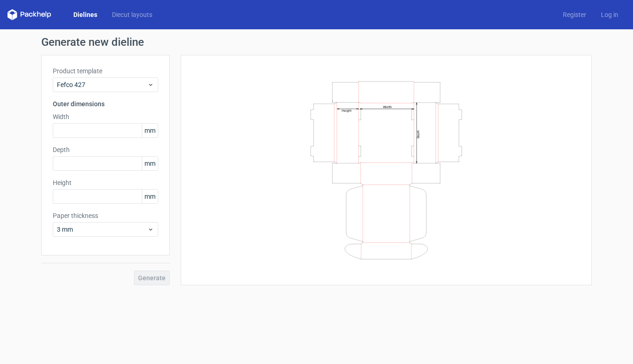 This screenshot has width=633, height=364. I want to click on h3: Outer dimensions, so click(106, 104).